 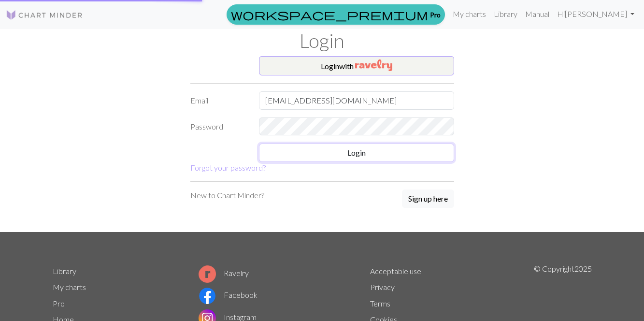 What do you see at coordinates (322, 41) in the screenshot?
I see `h1: Login` at bounding box center [322, 41].